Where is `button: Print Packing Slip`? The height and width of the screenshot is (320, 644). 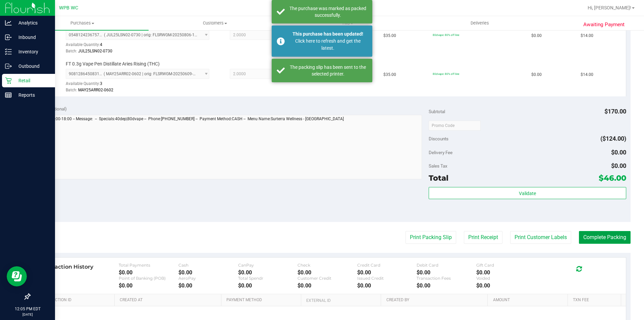
button: Print Packing Slip is located at coordinates (430, 238).